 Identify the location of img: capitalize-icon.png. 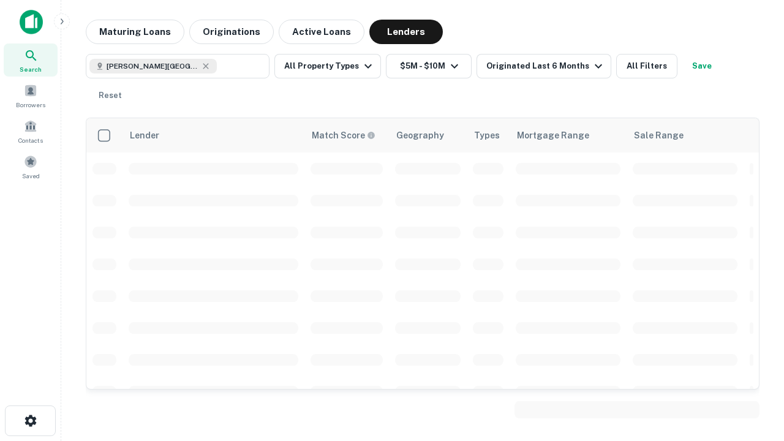
(31, 22).